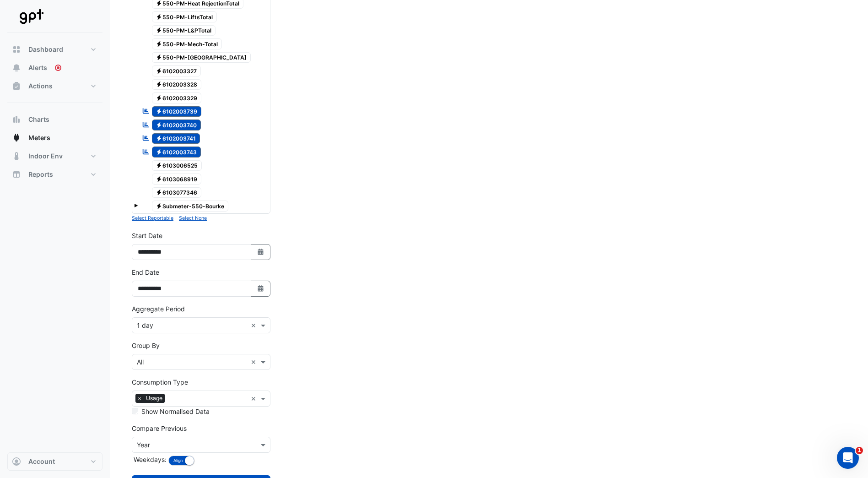  Describe the element at coordinates (185, 17) in the screenshot. I see `span: 550-PM-LiftsTotal` at that location.